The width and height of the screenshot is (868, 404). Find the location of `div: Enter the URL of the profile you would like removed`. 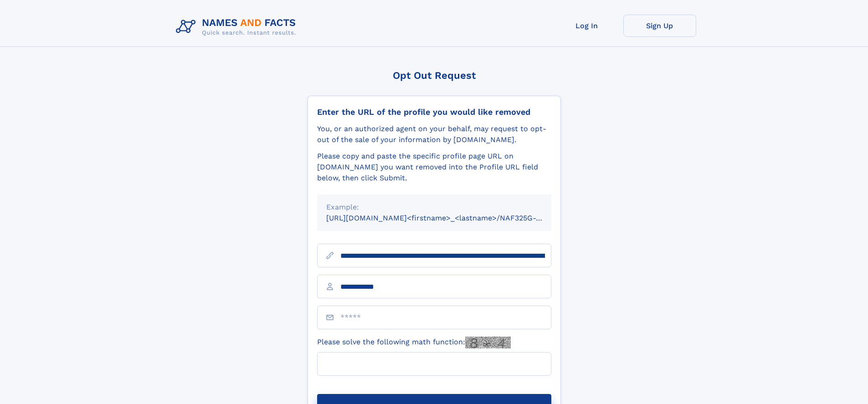

div: Enter the URL of the profile you would like removed is located at coordinates (434, 112).